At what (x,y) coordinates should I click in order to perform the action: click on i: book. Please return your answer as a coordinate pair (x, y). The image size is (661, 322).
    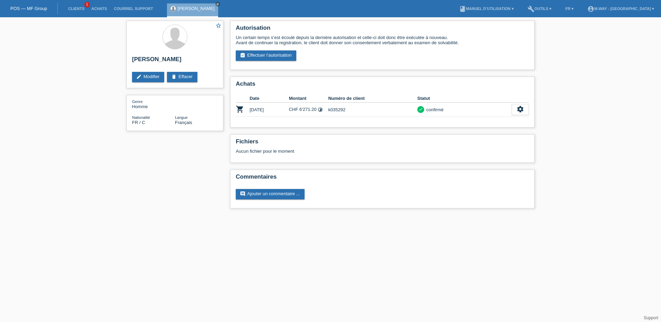
    Looking at the image, I should click on (463, 9).